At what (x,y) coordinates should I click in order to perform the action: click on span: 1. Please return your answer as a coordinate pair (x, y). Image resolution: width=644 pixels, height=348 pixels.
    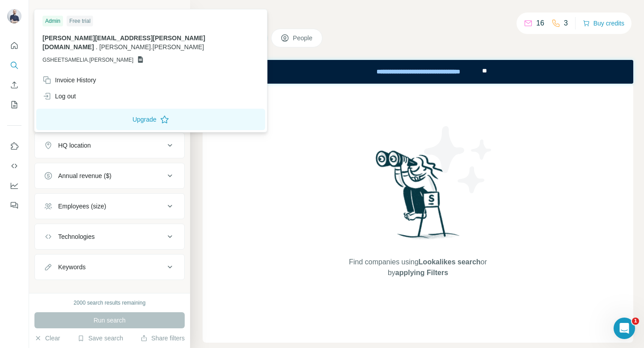
    Looking at the image, I should click on (636, 321).